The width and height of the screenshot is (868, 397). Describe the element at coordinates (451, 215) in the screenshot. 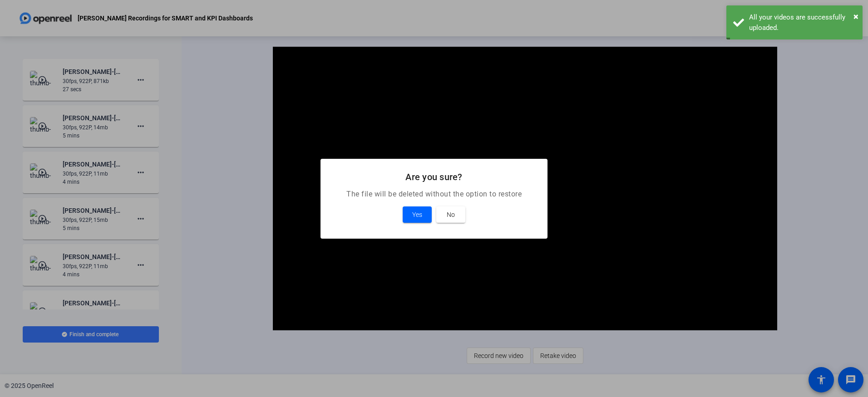

I see `span: No` at that location.